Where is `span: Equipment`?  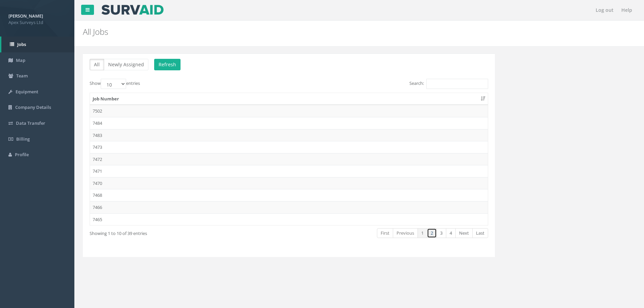 span: Equipment is located at coordinates (27, 92).